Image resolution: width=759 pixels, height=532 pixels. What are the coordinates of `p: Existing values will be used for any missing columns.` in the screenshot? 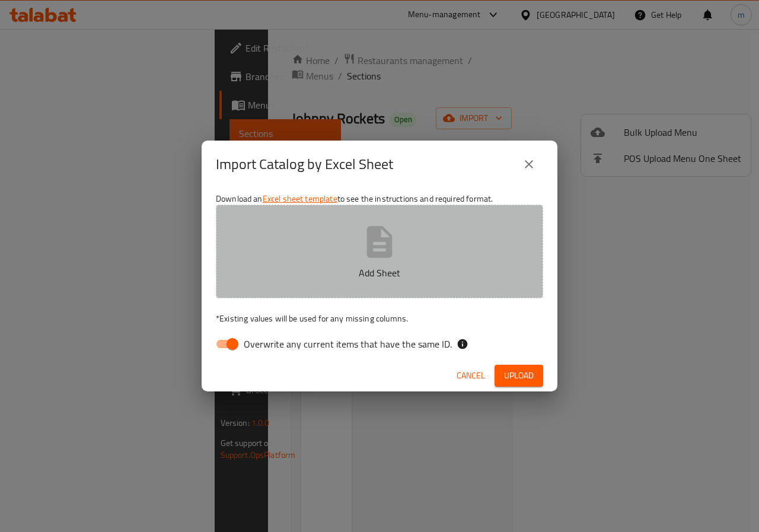 It's located at (379, 318).